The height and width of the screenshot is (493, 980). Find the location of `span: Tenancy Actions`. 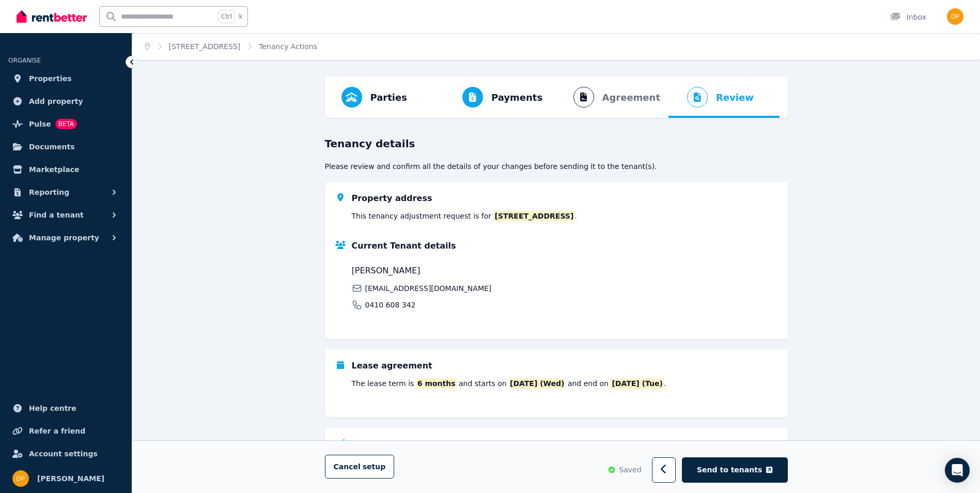

span: Tenancy Actions is located at coordinates (288, 46).